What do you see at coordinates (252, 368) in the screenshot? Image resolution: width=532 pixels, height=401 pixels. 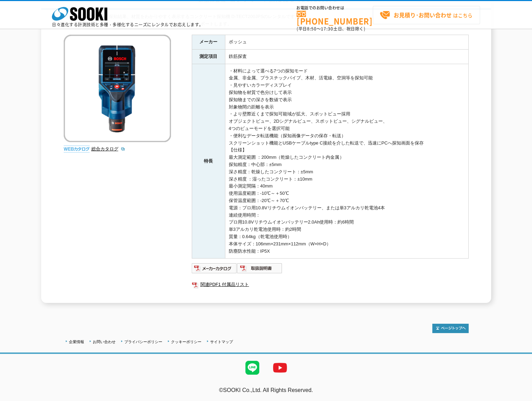 I see `img: LINE` at bounding box center [252, 368].